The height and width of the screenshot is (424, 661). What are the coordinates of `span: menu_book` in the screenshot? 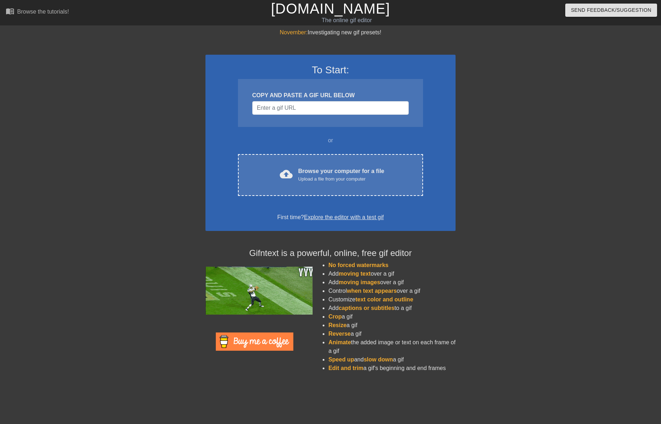 It's located at (10, 11).